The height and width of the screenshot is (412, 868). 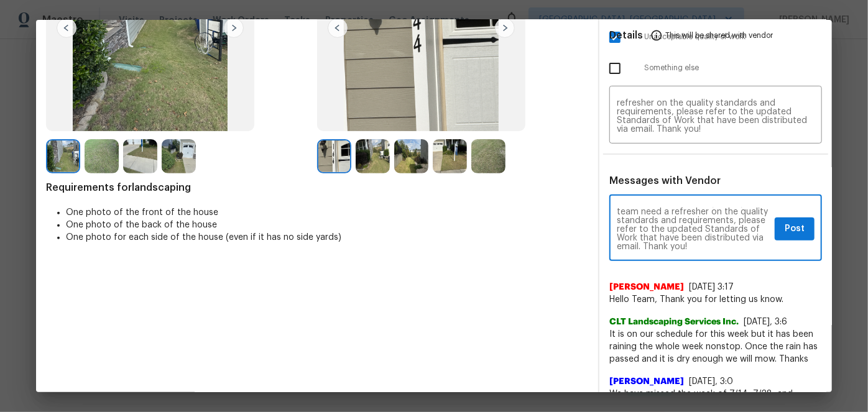 I want to click on button: Post, so click(x=794, y=229).